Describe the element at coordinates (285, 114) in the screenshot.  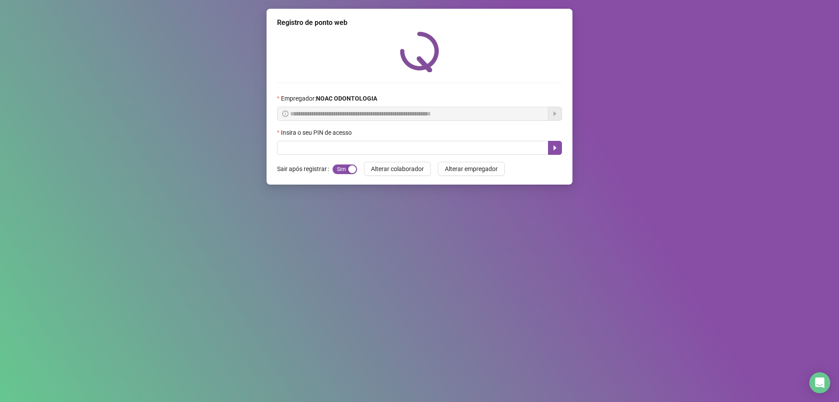
I see `span: info-circle` at that location.